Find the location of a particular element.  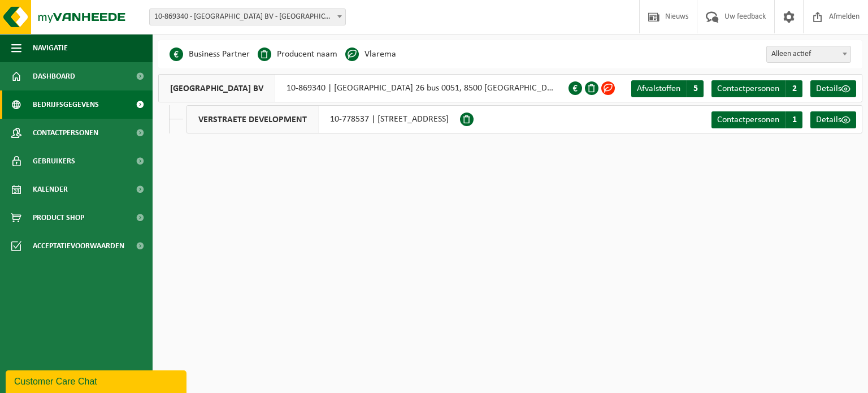

span: 5 is located at coordinates (695, 89).